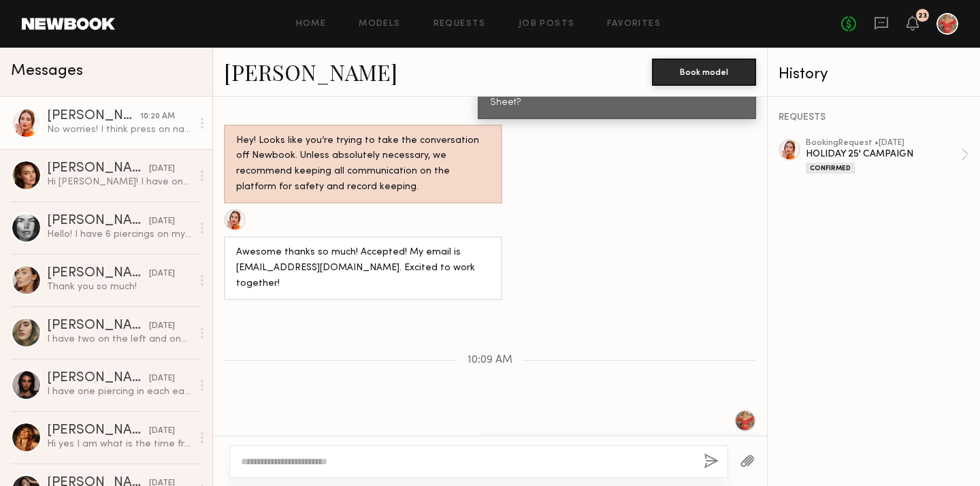 Image resolution: width=980 pixels, height=486 pixels. Describe the element at coordinates (459, 24) in the screenshot. I see `a: Requests` at that location.